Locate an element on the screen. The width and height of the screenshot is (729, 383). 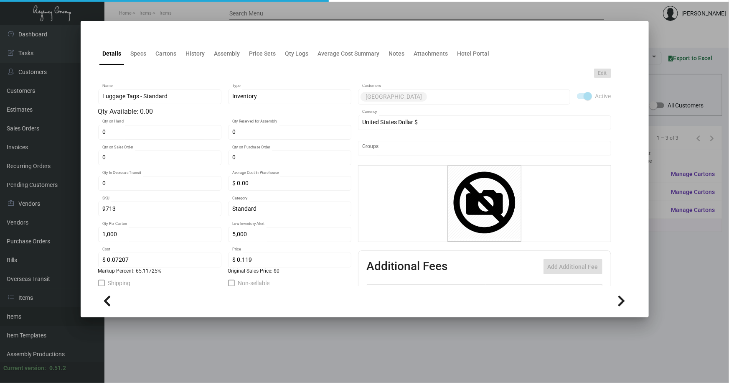
span: Shipping is located at coordinates (120, 283).